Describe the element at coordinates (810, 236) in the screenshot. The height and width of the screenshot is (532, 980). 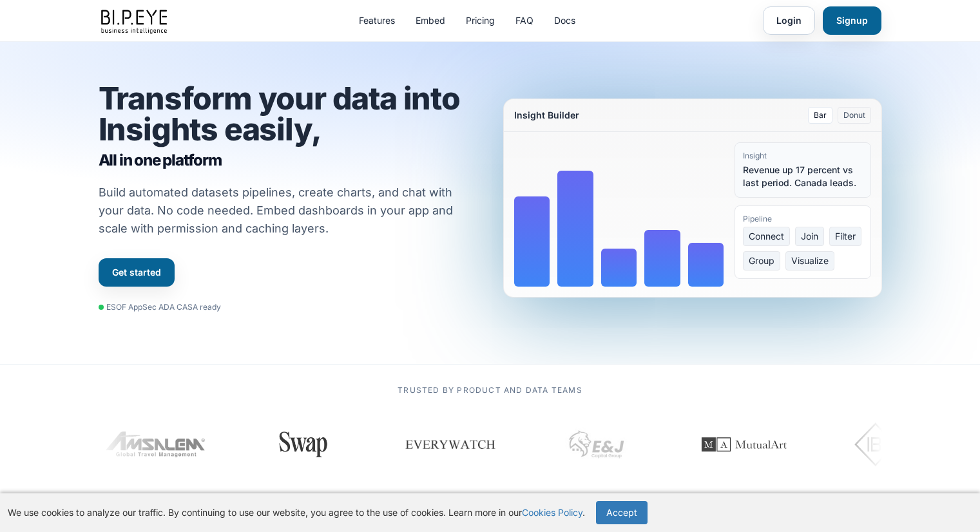
I see `span: Join` at that location.